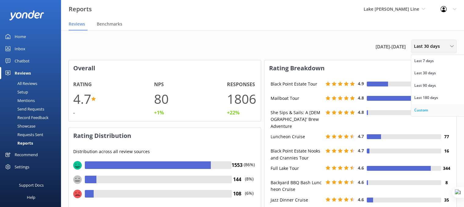 This screenshot has height=207, width=464. I want to click on div: Inbox, so click(20, 49).